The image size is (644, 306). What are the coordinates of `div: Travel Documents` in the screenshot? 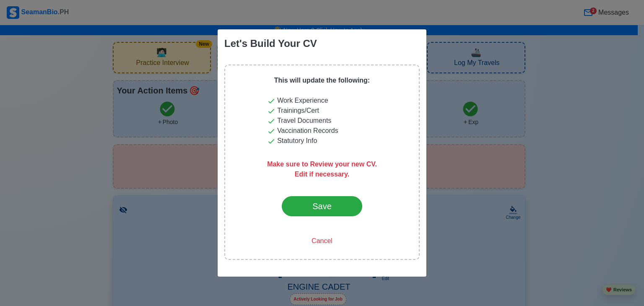 It's located at (322, 121).